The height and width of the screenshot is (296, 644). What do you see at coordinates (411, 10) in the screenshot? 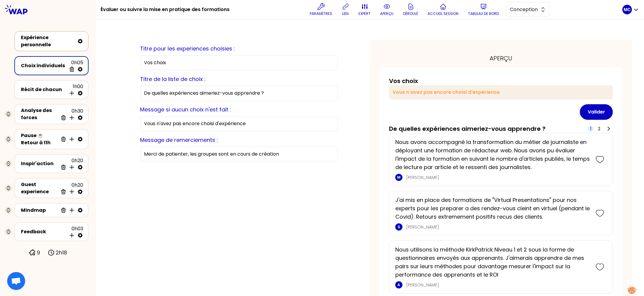
I see `button: Déroulé` at bounding box center [411, 10].